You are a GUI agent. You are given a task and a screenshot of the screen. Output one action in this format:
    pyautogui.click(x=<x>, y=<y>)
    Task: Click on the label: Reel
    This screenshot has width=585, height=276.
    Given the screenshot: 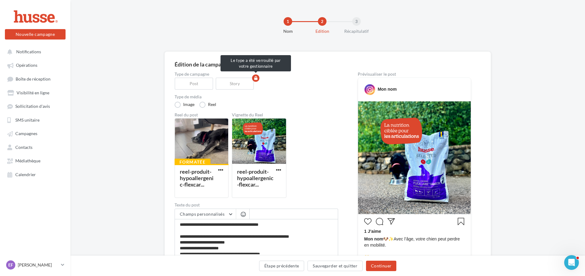 What is the action you would take?
    pyautogui.click(x=208, y=105)
    